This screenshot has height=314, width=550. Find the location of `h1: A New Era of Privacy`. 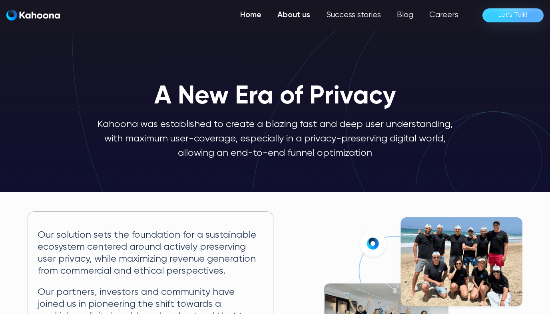

h1: A New Era of Privacy is located at coordinates (275, 97).